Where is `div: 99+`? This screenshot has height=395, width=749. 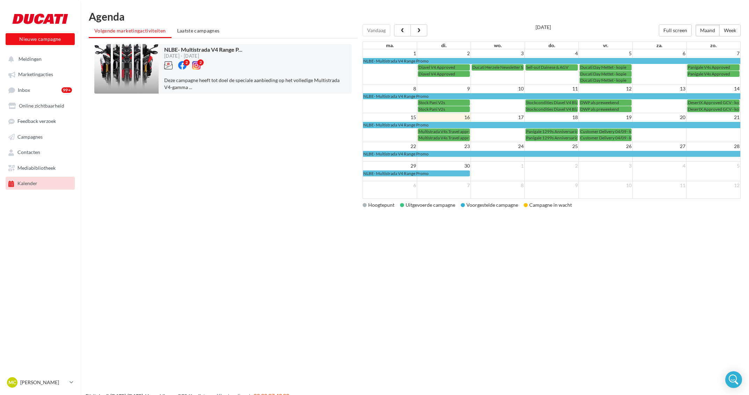
div: 99+ is located at coordinates (67, 90).